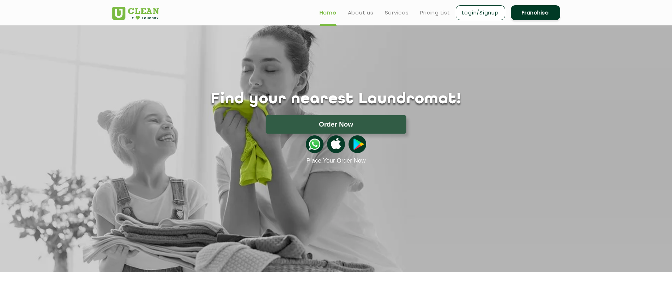 This screenshot has height=299, width=672. I want to click on img: apple-icon.png, so click(336, 144).